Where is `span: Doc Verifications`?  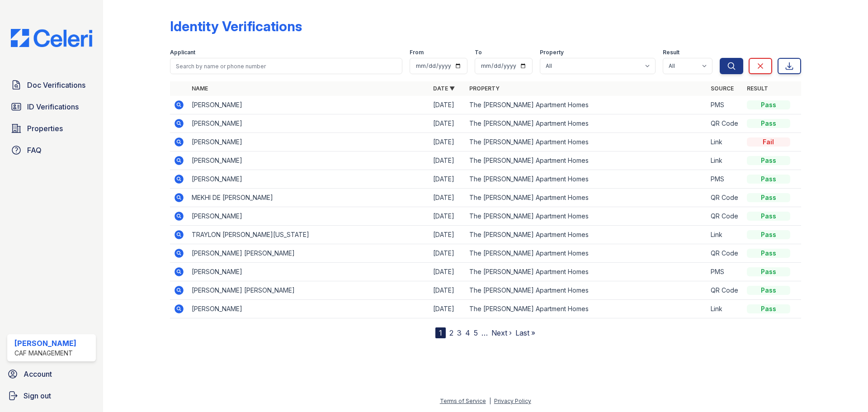 span: Doc Verifications is located at coordinates (56, 85).